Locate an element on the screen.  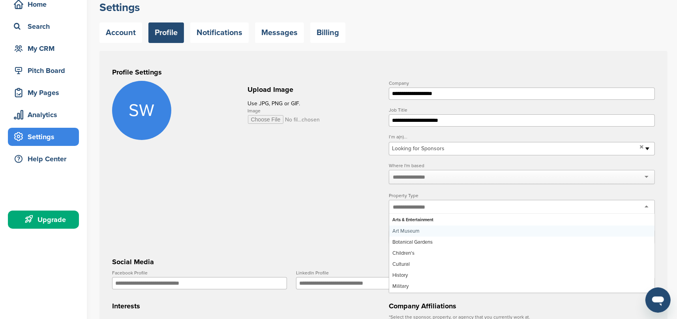
h3: Interests is located at coordinates (245, 306).